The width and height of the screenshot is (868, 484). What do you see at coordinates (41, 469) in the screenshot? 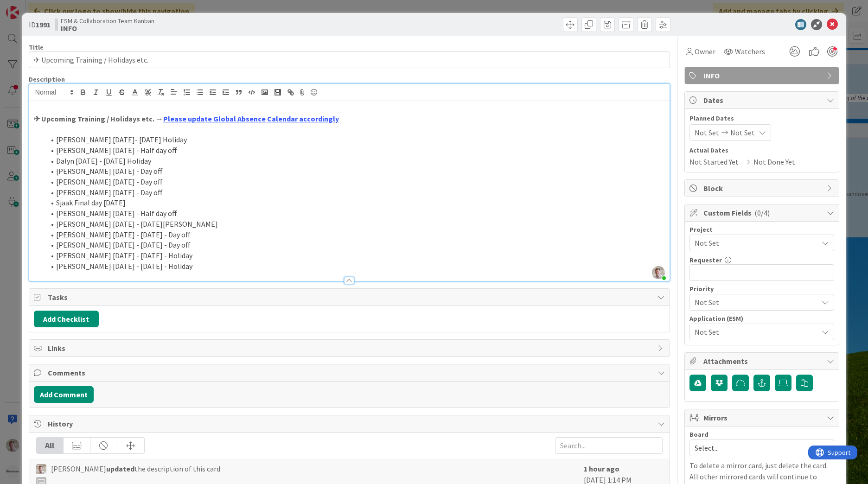
I see `img: Rd` at bounding box center [41, 469].